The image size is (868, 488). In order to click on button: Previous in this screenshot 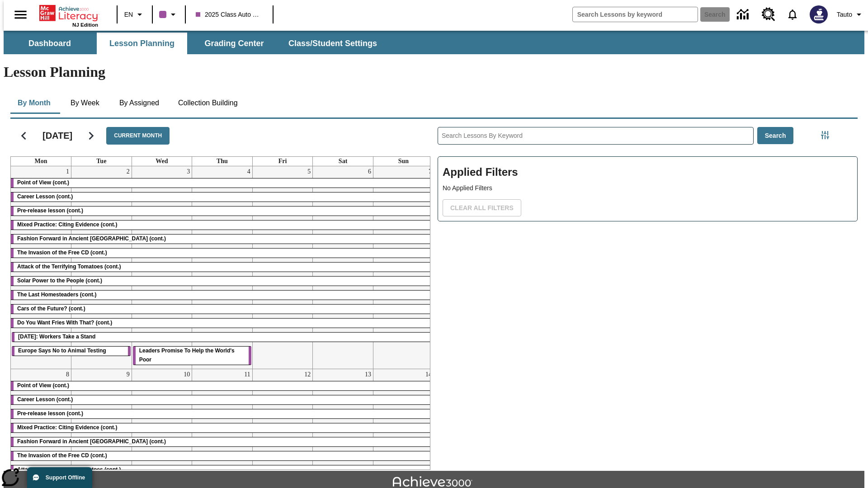, I will do `click(24, 136)`.